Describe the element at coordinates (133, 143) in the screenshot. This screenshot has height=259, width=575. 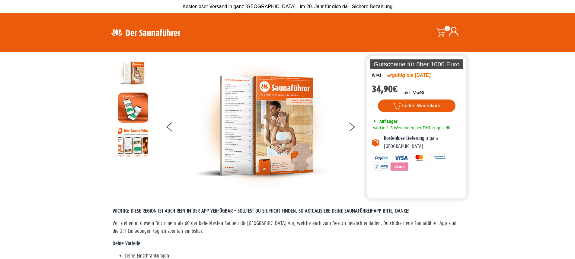
I see `img: Anleitung7tn` at that location.